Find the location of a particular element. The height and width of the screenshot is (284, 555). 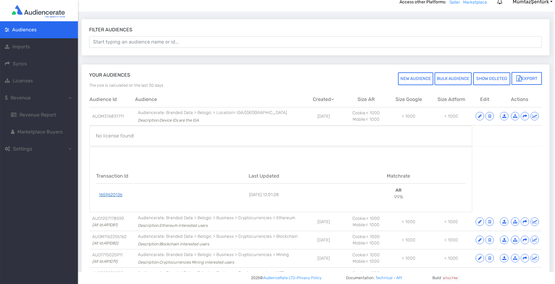

span: (Alt Id: AR1079 ) is located at coordinates (105, 261).